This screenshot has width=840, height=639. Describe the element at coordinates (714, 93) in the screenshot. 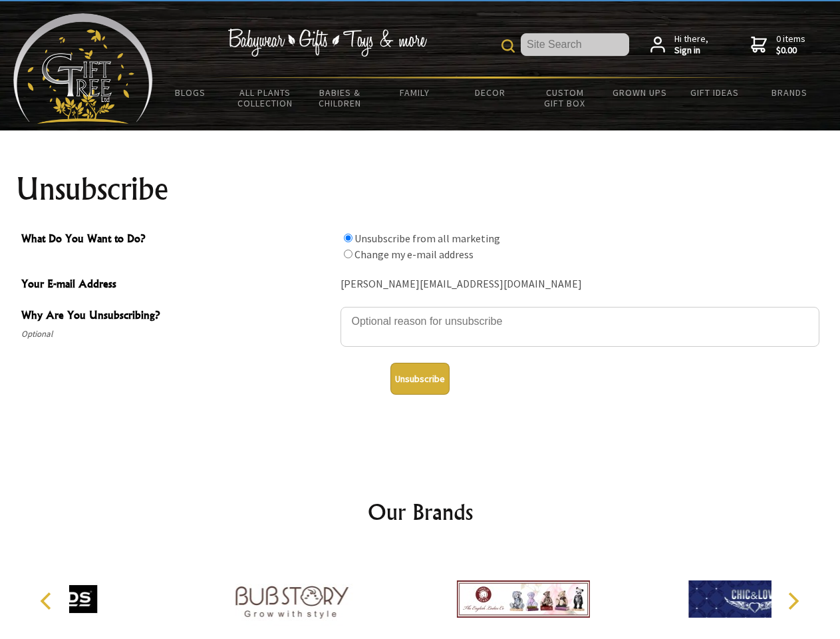

I see `a: Gift Ideas` at that location.